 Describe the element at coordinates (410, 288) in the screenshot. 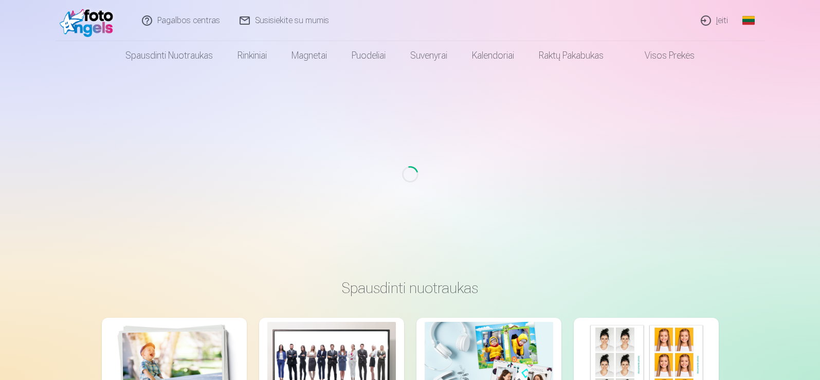

I see `h3: Spausdinti nuotraukas` at that location.